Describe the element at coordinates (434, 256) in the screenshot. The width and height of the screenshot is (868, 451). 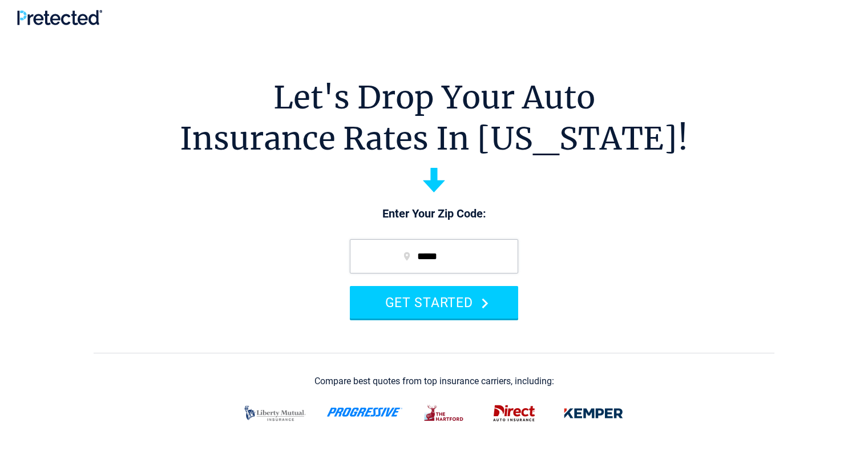
I see `input: zip code` at that location.